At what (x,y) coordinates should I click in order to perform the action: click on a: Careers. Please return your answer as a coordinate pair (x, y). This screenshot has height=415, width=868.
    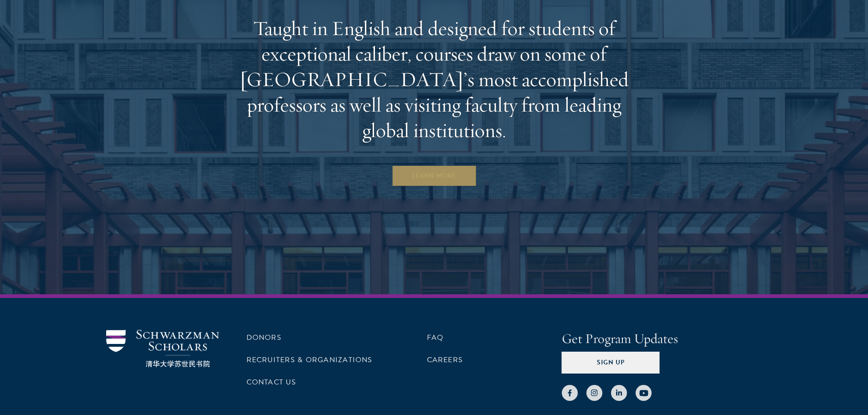
    Looking at the image, I should click on (445, 360).